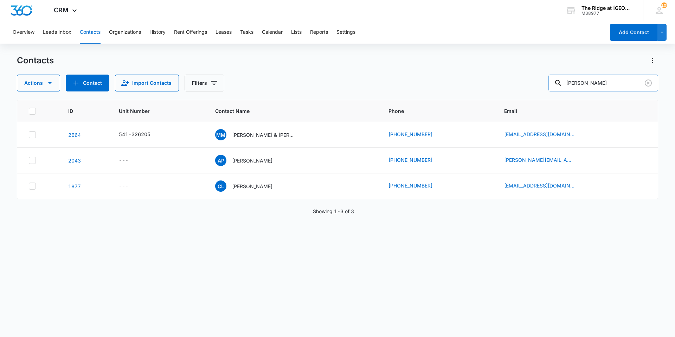 This screenshot has width=675, height=337. I want to click on p: Showing 1-3 of 3, so click(333, 211).